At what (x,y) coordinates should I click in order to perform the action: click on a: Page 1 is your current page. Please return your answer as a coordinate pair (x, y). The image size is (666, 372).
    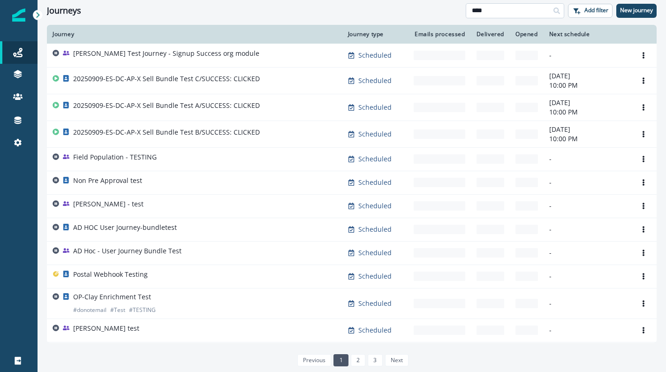
    Looking at the image, I should click on (340, 360).